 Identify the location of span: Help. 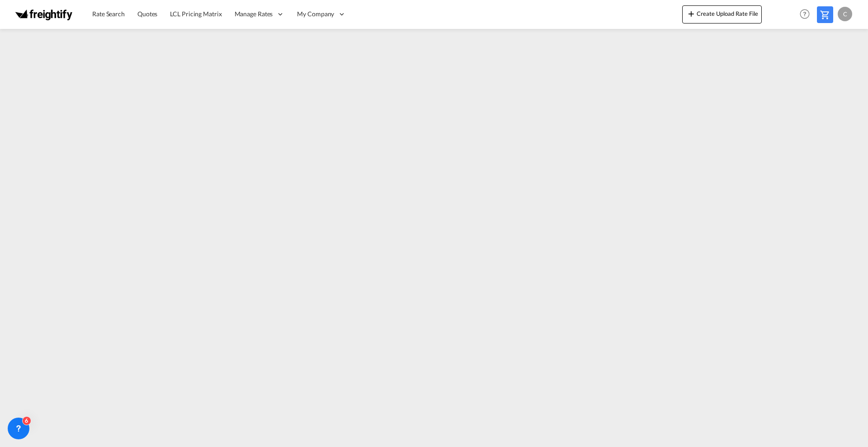
(804, 14).